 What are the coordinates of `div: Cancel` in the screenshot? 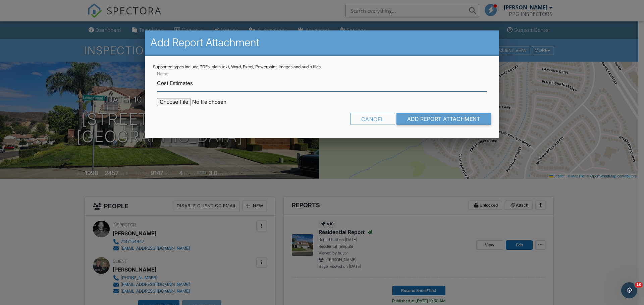 It's located at (373, 119).